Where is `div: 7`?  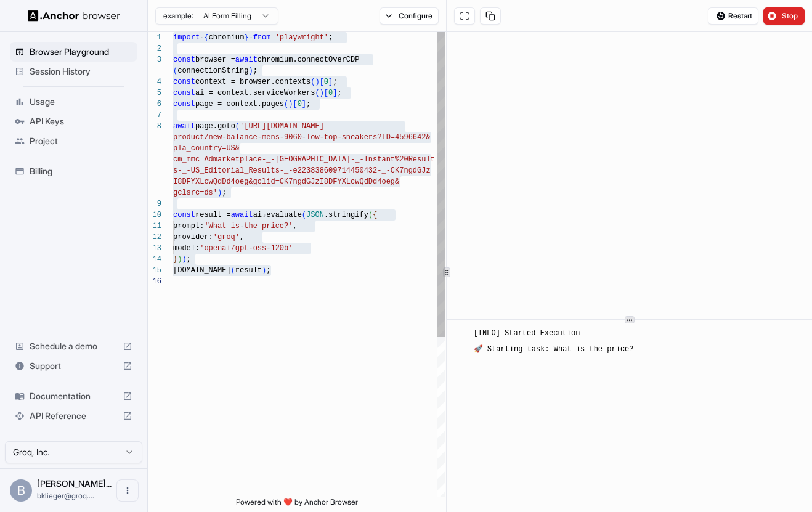
div: 7 is located at coordinates (155, 115).